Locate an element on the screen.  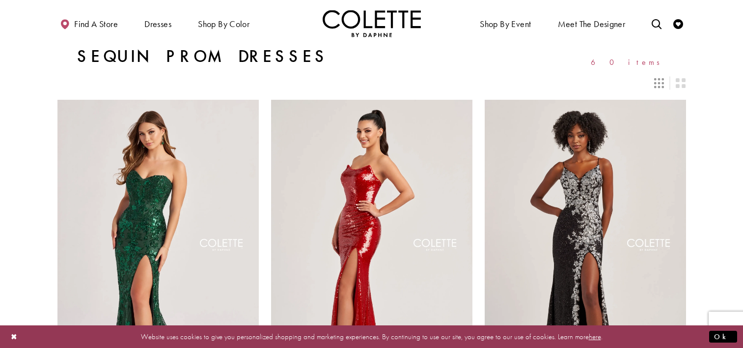
a: Visit Home Page is located at coordinates (372, 23).